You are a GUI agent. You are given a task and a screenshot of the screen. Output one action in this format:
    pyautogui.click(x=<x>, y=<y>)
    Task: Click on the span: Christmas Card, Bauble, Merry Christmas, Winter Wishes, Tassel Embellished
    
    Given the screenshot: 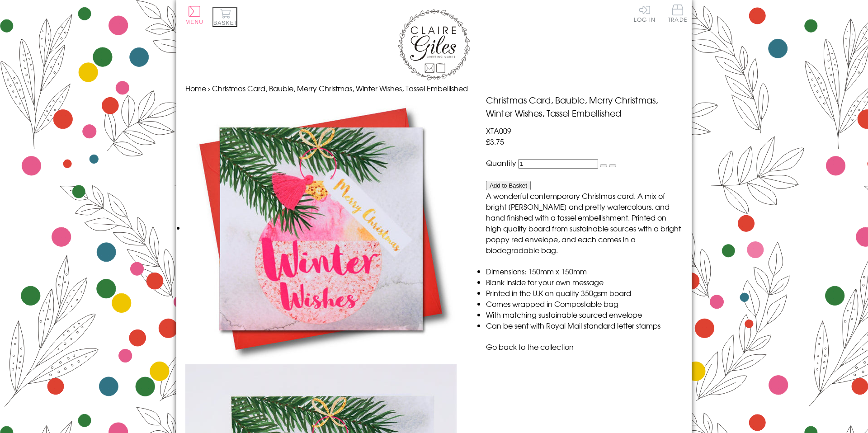 What is the action you would take?
    pyautogui.click(x=340, y=88)
    